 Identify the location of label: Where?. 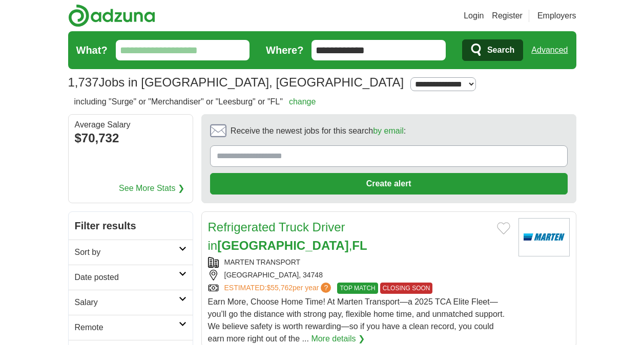
(284, 50).